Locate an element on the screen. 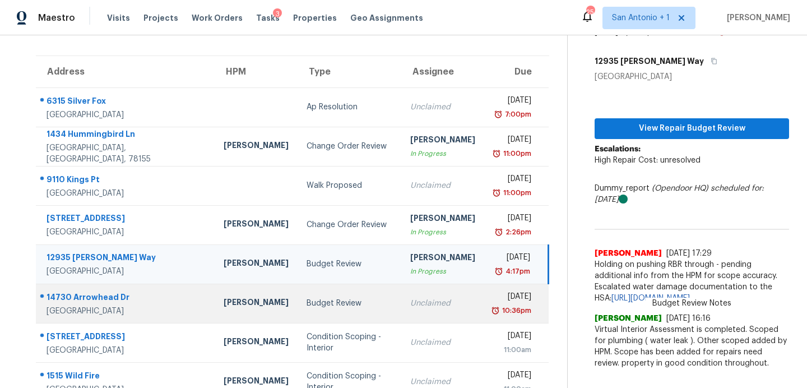 This screenshot has width=807, height=388. span: Properties is located at coordinates (315, 18).